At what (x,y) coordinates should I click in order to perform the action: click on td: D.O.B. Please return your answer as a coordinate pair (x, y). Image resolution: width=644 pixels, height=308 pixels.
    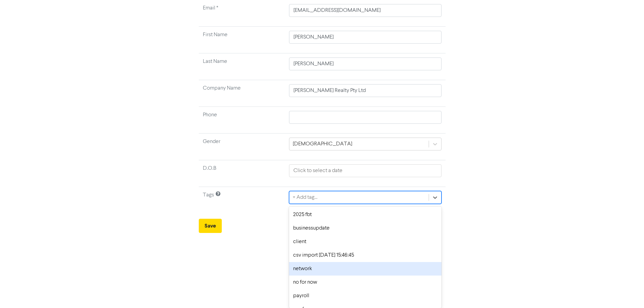
    Looking at the image, I should click on (242, 173).